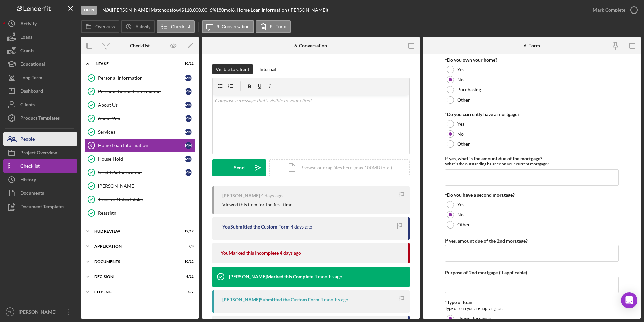 The width and height of the screenshot is (644, 322). Describe the element at coordinates (27, 105) in the screenshot. I see `div: Clients` at that location.